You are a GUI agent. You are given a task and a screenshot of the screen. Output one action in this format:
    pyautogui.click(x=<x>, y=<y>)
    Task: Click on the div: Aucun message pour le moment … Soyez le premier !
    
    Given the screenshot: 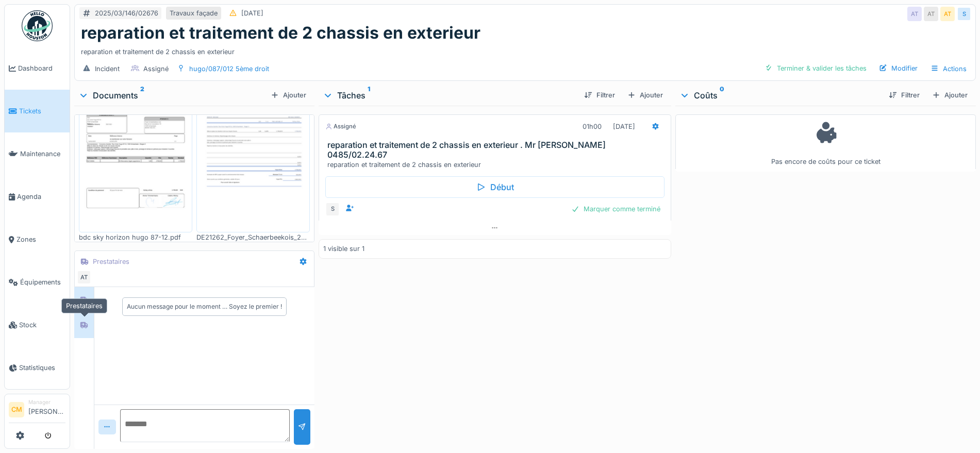 What is the action you would take?
    pyautogui.click(x=204, y=307)
    